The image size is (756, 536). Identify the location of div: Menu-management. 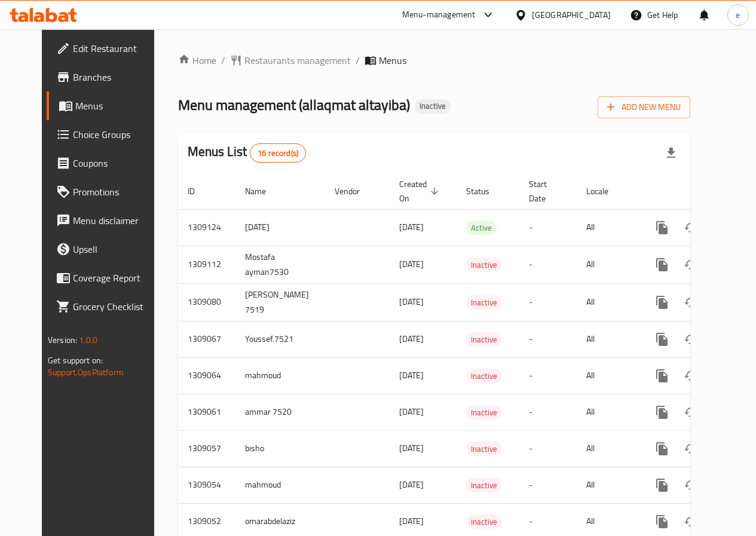
(438, 15).